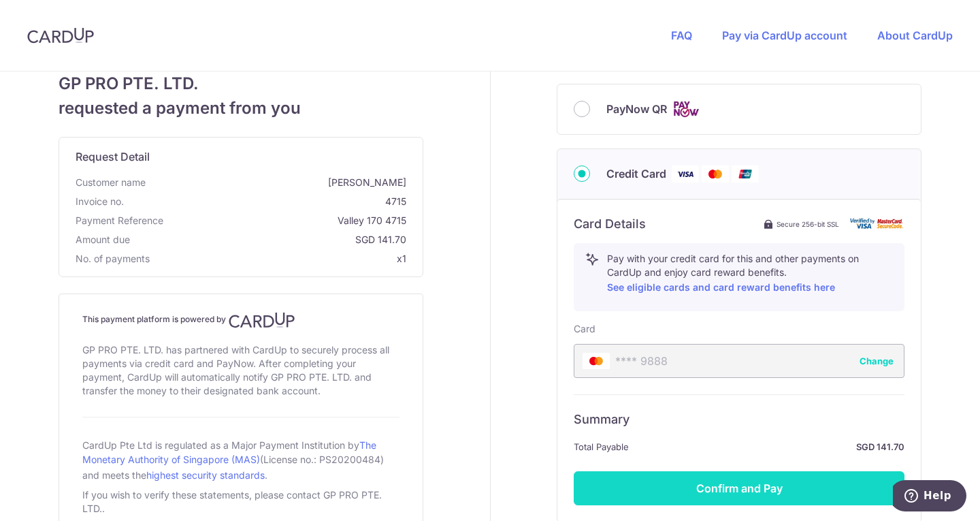 The height and width of the screenshot is (521, 980). What do you see at coordinates (241, 108) in the screenshot?
I see `span: requested a payment from you` at bounding box center [241, 108].